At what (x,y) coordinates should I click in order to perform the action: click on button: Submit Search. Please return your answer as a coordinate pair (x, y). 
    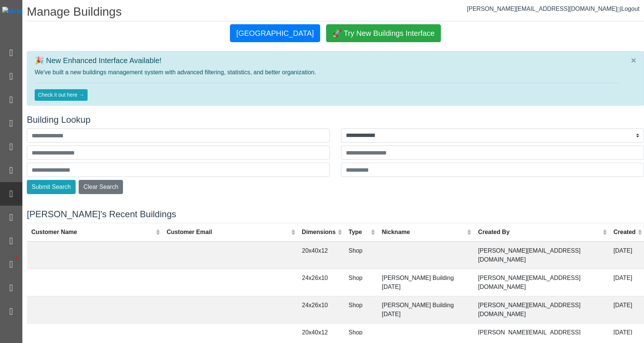
    Looking at the image, I should click on (51, 187).